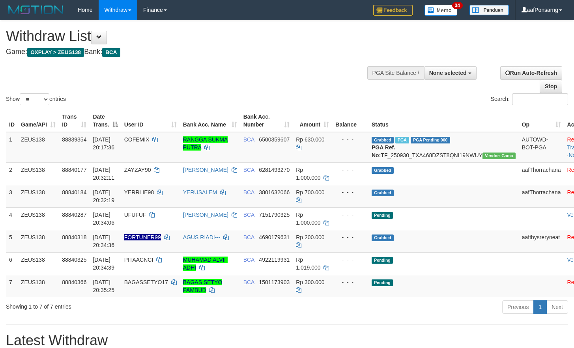  Describe the element at coordinates (274, 192) in the screenshot. I see `span: Copy 3801632066 to clipboard` at that location.